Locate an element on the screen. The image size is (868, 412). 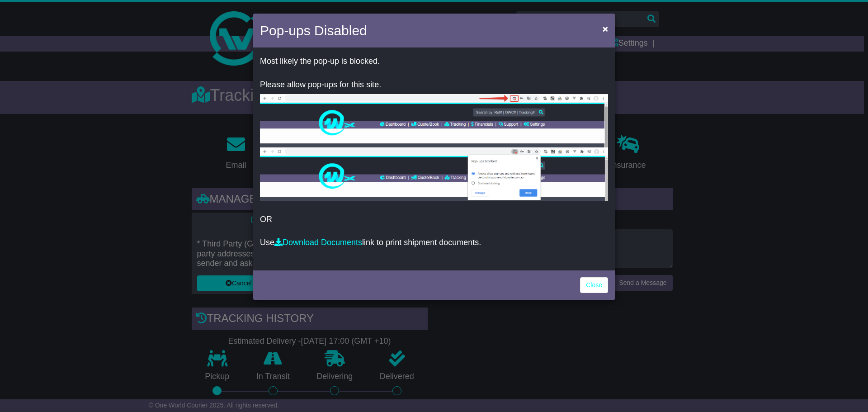
a: Close is located at coordinates (594, 285).